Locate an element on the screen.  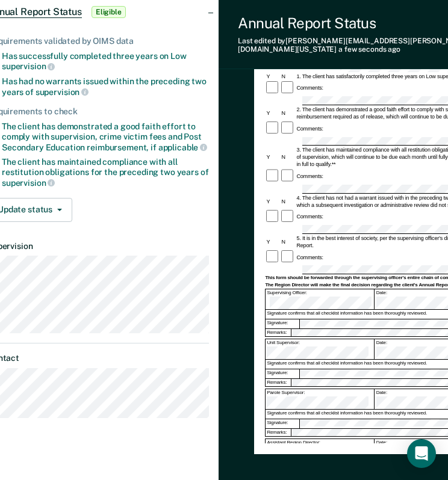
div: Has had no warrants issued within the preceding two years of is located at coordinates (105, 87).